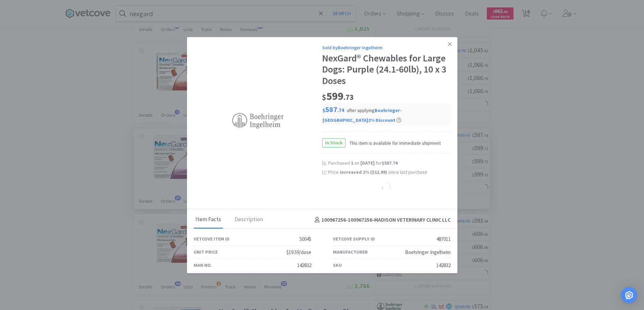 The height and width of the screenshot is (310, 644). What do you see at coordinates (350, 252) in the screenshot?
I see `div: Manufacturer` at bounding box center [350, 252].